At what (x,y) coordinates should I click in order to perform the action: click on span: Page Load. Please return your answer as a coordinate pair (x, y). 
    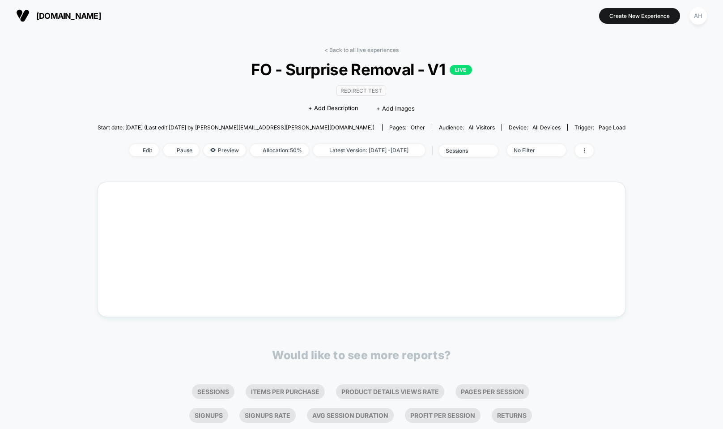
    Looking at the image, I should click on (612, 127).